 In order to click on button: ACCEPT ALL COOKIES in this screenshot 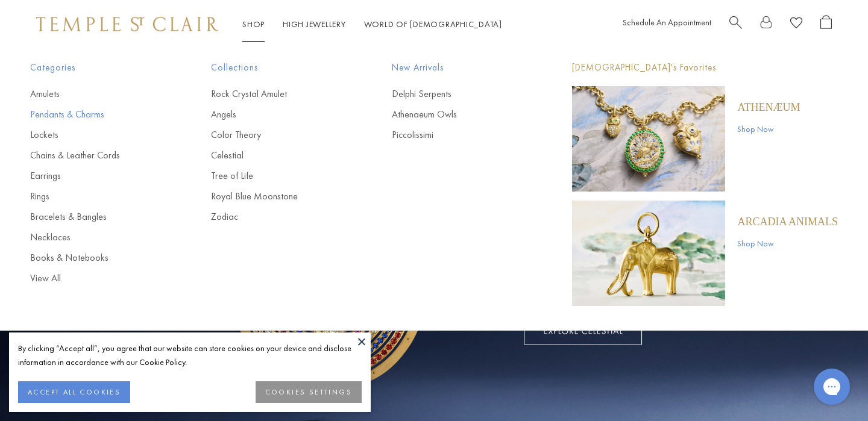, I will do `click(74, 393)`.